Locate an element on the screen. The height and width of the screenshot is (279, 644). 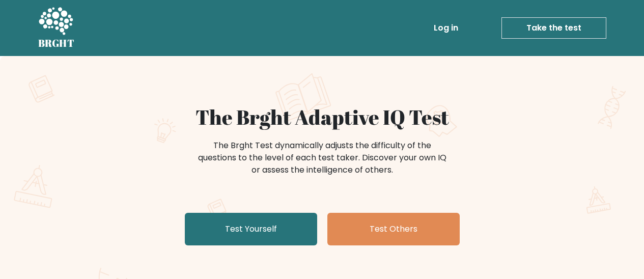
a: Test Others is located at coordinates (394, 229).